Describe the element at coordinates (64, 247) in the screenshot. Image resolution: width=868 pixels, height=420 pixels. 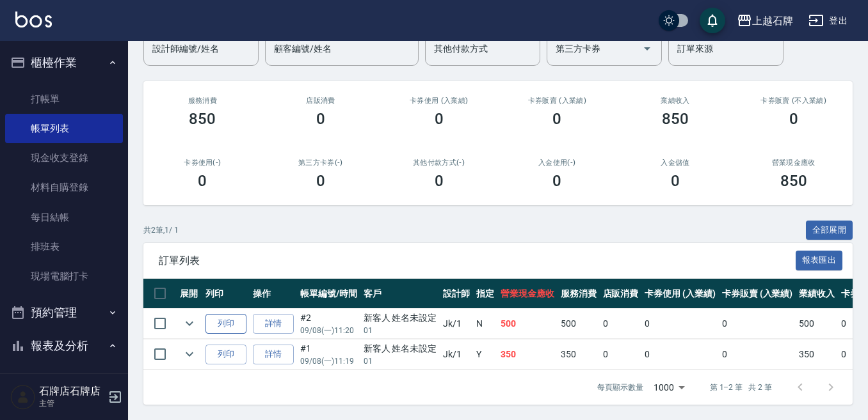
I see `a: 排班表` at that location.